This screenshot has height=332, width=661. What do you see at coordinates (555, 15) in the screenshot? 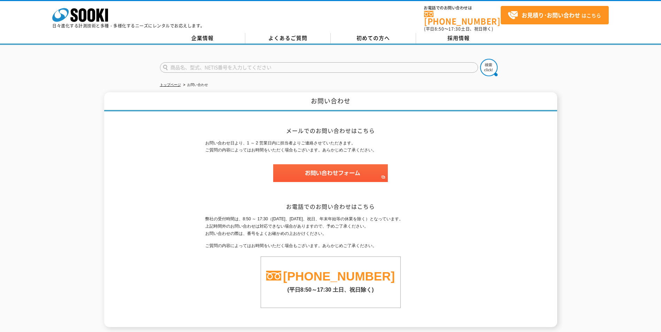
I see `a: お見積り･お問い合わせはこちら` at bounding box center [555, 15].